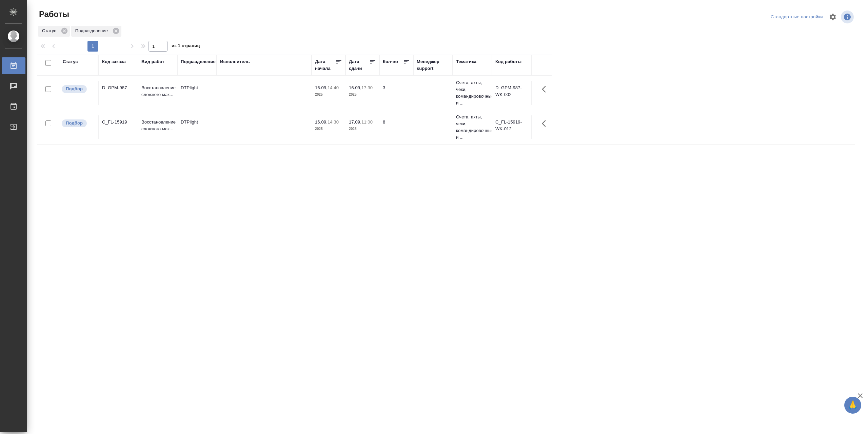 The image size is (868, 434). What do you see at coordinates (186, 47) in the screenshot?
I see `span: из 1 страниц` at bounding box center [186, 47].